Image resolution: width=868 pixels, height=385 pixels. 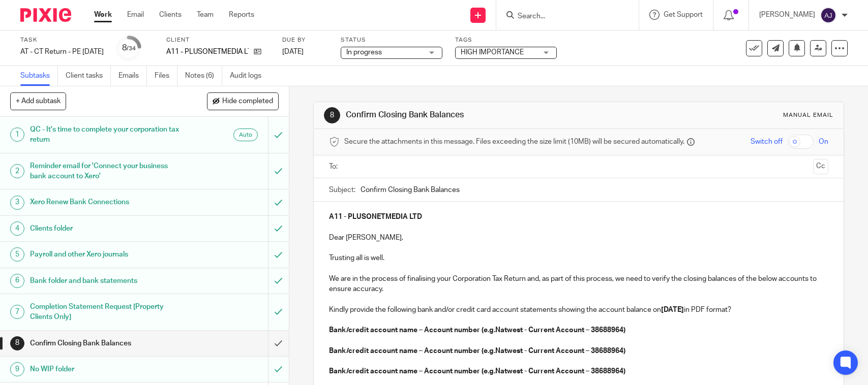 I want to click on div: AT - CT Return - PE 31-01-2025, so click(x=62, y=52).